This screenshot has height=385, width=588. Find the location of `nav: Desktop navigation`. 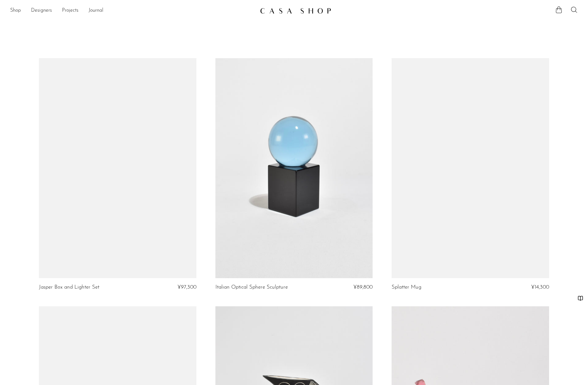

nav: Desktop navigation is located at coordinates (132, 11).